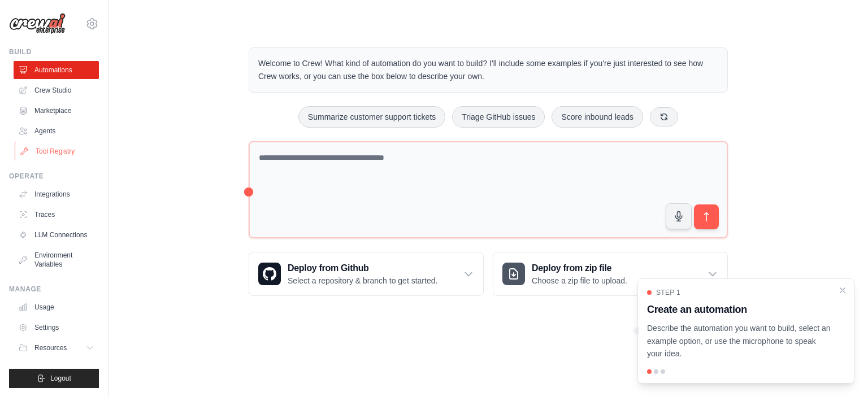  I want to click on button: Summarize customer support tickets, so click(372, 117).